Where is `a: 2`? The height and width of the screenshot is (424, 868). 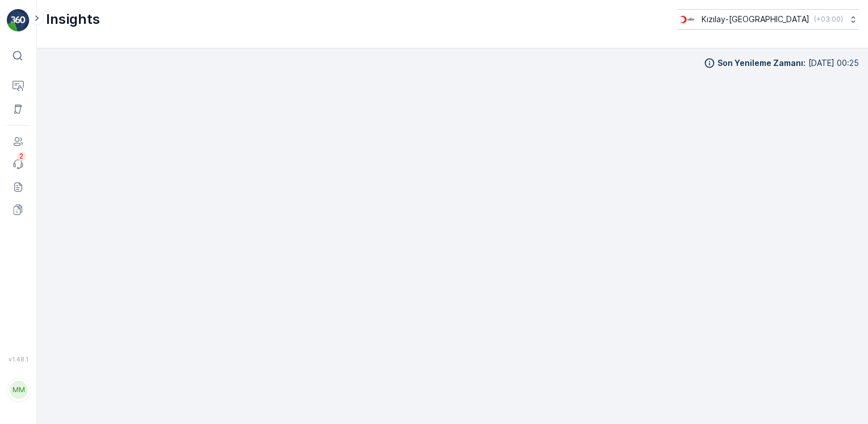
a: 2 is located at coordinates (18, 164).